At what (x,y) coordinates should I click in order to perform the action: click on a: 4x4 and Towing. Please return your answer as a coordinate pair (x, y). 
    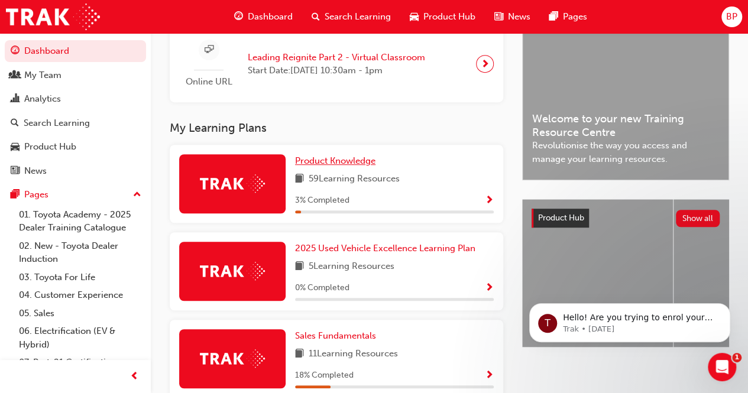
    Looking at the image, I should click on (598, 273).